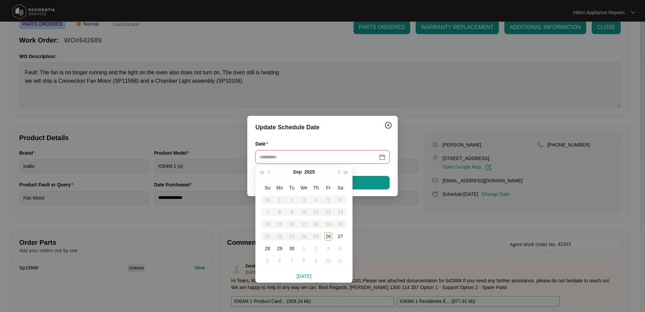  What do you see at coordinates (328, 236) in the screenshot?
I see `td: 2025-09-26` at bounding box center [328, 236].